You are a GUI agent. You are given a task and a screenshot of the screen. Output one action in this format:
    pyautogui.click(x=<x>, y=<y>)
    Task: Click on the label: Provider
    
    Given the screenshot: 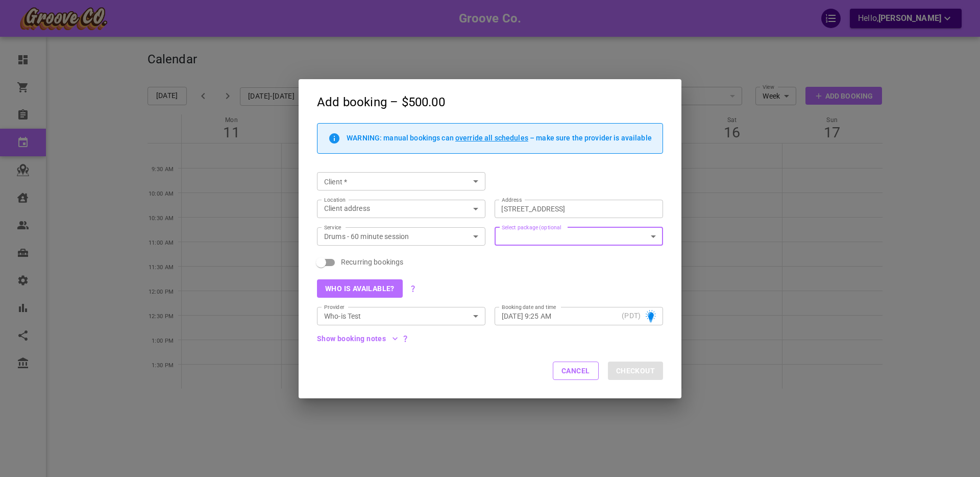 What is the action you would take?
    pyautogui.click(x=335, y=307)
    